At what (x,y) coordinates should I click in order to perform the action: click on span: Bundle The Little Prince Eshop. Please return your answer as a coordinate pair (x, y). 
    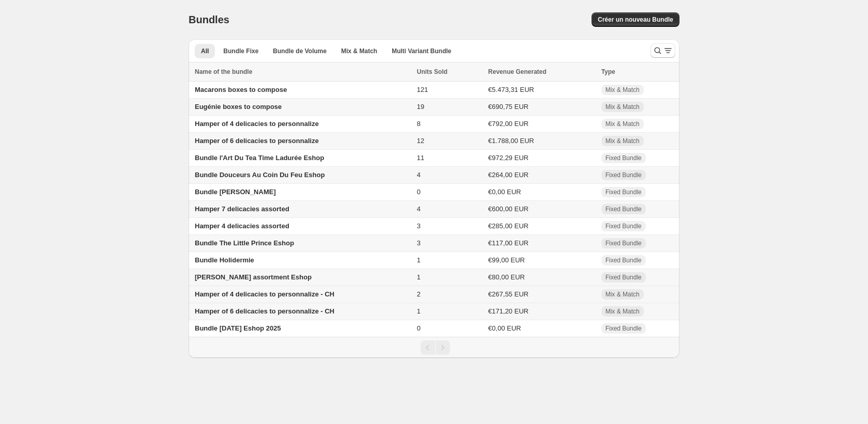
    Looking at the image, I should click on (244, 243).